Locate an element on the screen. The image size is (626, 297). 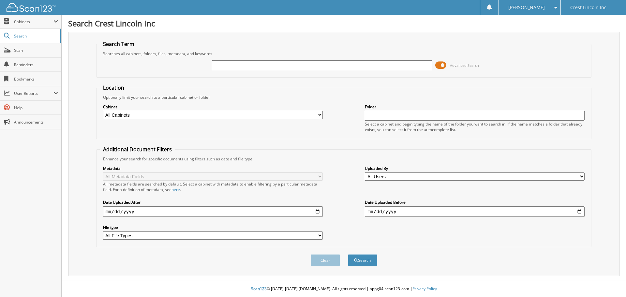
div: Chat Widget is located at coordinates (610, 281).